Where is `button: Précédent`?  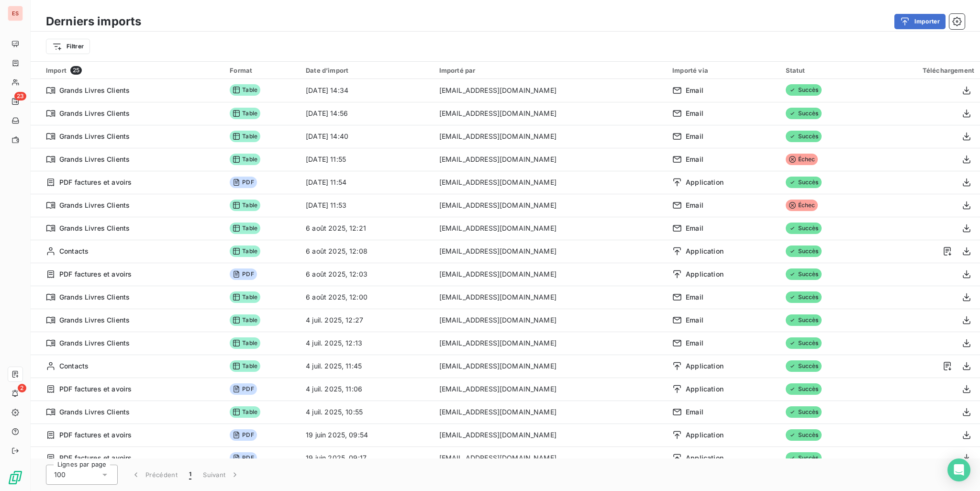 button: Précédent is located at coordinates (154, 475).